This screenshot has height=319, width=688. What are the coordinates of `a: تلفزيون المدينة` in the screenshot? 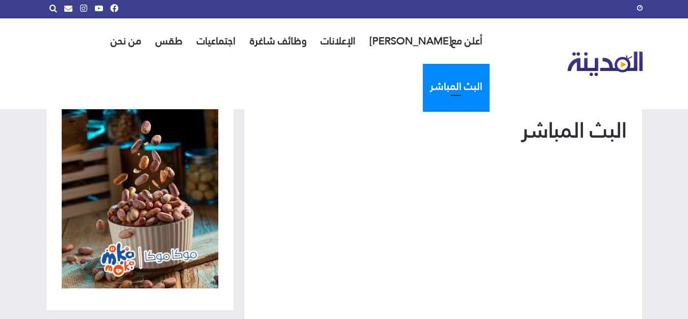 It's located at (605, 64).